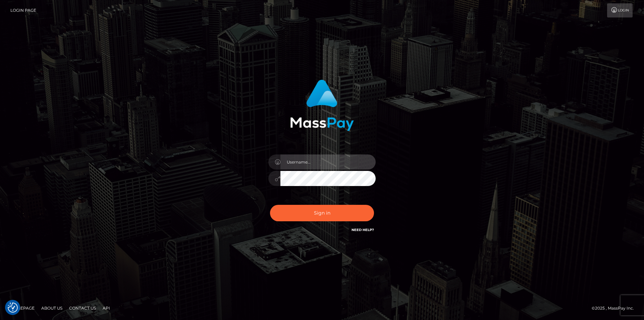 This screenshot has height=320, width=644. Describe the element at coordinates (13, 307) in the screenshot. I see `button: Consent Preferences` at that location.